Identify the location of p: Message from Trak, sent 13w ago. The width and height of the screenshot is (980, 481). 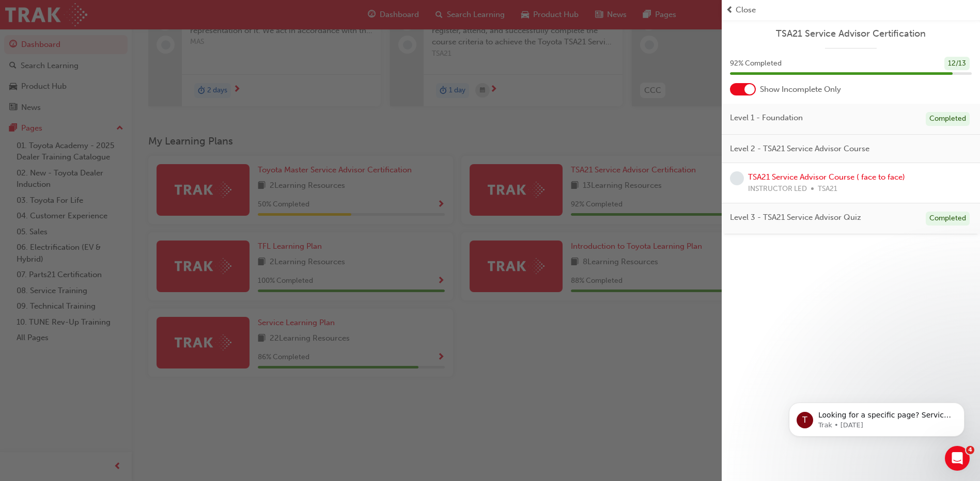
(111, 44).